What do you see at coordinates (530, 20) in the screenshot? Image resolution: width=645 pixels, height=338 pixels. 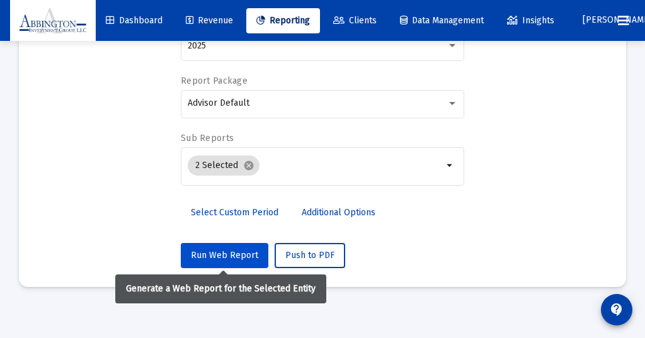 I see `span: Insights` at bounding box center [530, 20].